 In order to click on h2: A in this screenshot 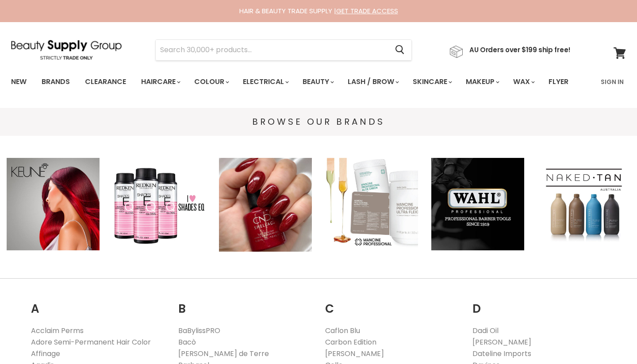, I will do `click(98, 303)`.